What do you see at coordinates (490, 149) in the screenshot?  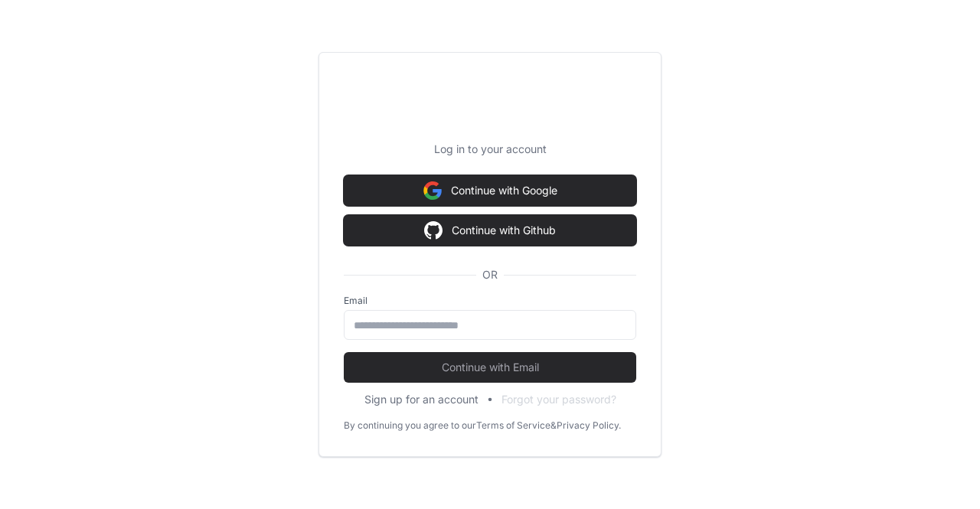 I see `p: Log in to your account` at bounding box center [490, 149].